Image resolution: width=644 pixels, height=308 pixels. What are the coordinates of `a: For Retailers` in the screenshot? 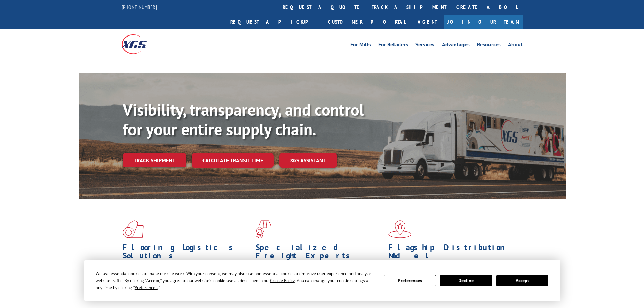 It's located at (393, 45).